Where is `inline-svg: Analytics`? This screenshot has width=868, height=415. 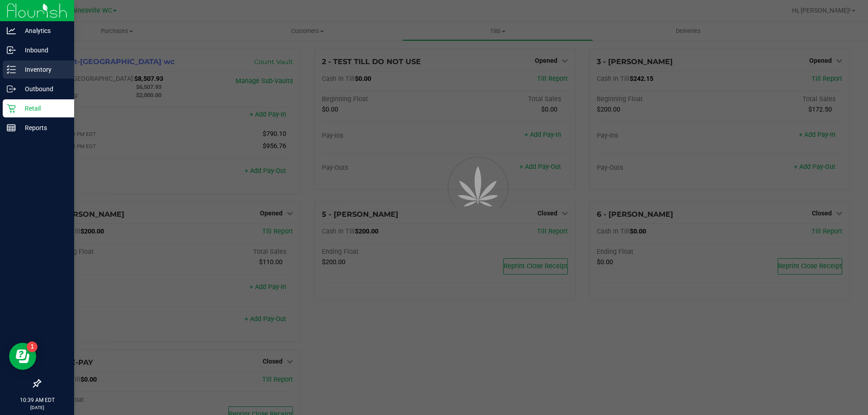
inline-svg: Analytics is located at coordinates (12, 31).